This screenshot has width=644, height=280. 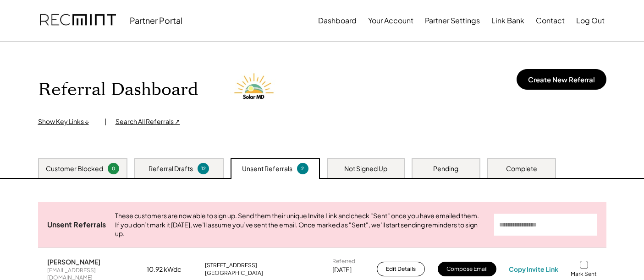 What do you see at coordinates (300, 225) in the screenshot?
I see `div: These customers are now able to sign up. Send them their unique Invite Link and check "Sent" once...` at bounding box center [300, 225].